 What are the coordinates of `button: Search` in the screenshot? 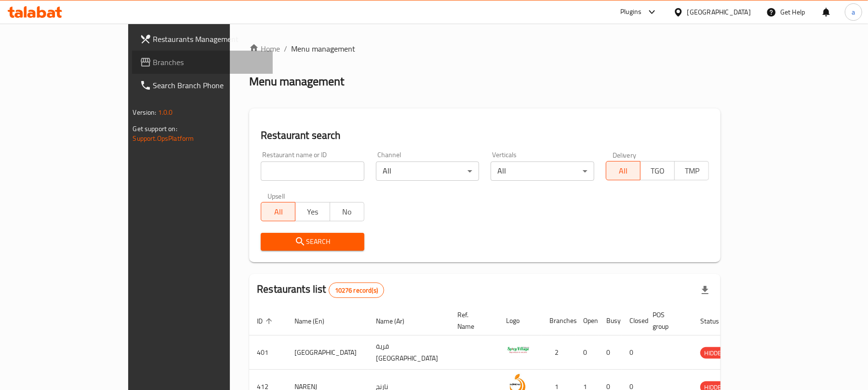 It's located at (312, 241).